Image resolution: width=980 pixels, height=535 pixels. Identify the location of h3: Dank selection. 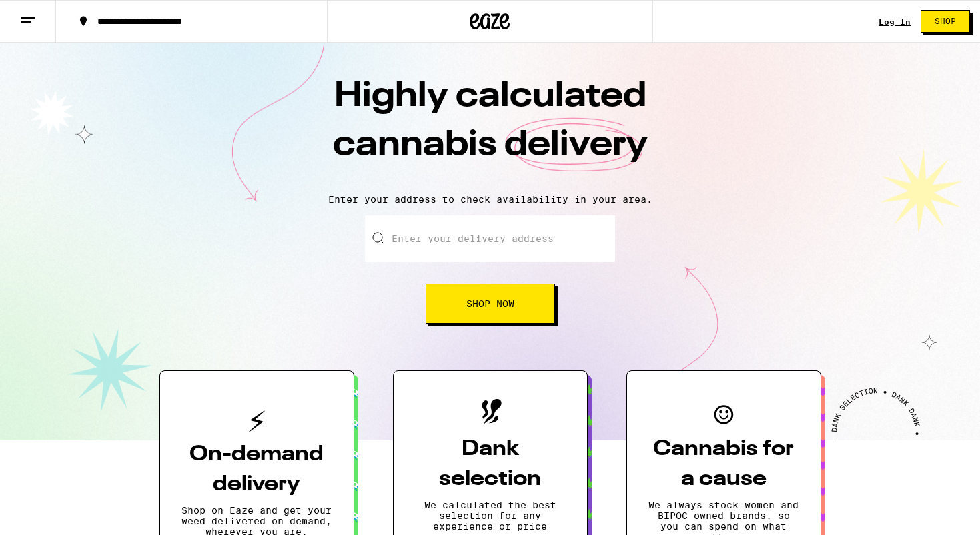
(490, 464).